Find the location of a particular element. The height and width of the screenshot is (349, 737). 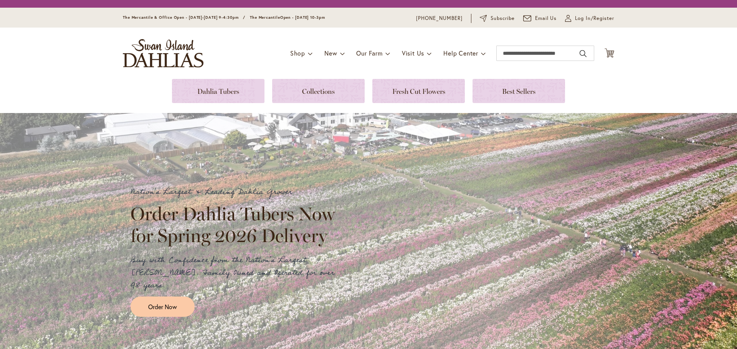

span: Email Us is located at coordinates (546, 18).